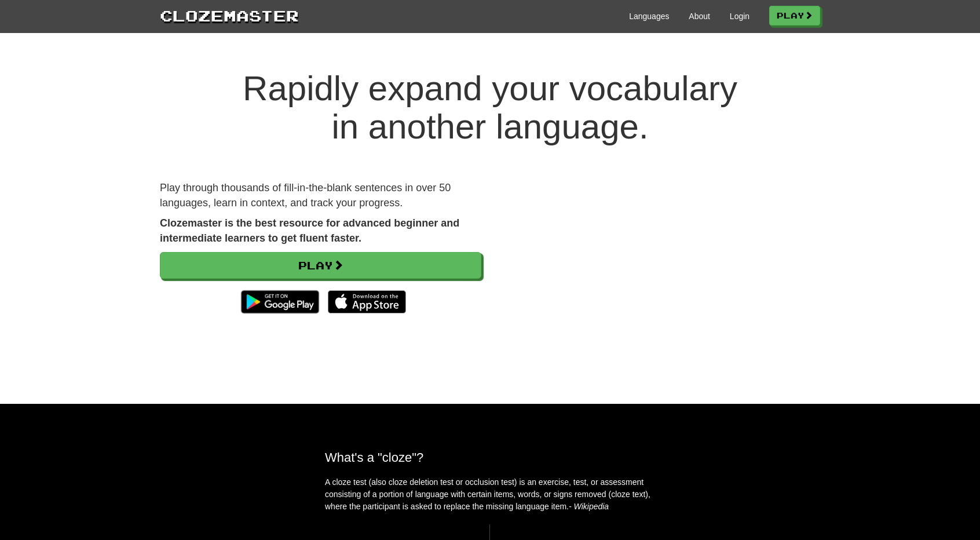 The width and height of the screenshot is (980, 540). Describe the element at coordinates (366, 302) in the screenshot. I see `img: Download_on_the_App_Store_Badge_US-UK_135x40-25178aeef6eb6b83b96f5f2d004eda3bffbb37122de64afbaef7...` at that location.